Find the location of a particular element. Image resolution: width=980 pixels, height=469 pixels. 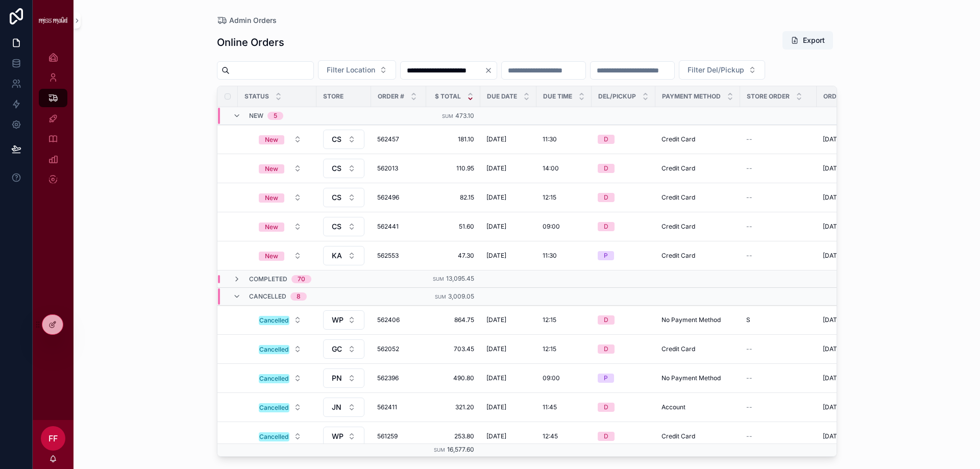

a: Account is located at coordinates (698, 407).